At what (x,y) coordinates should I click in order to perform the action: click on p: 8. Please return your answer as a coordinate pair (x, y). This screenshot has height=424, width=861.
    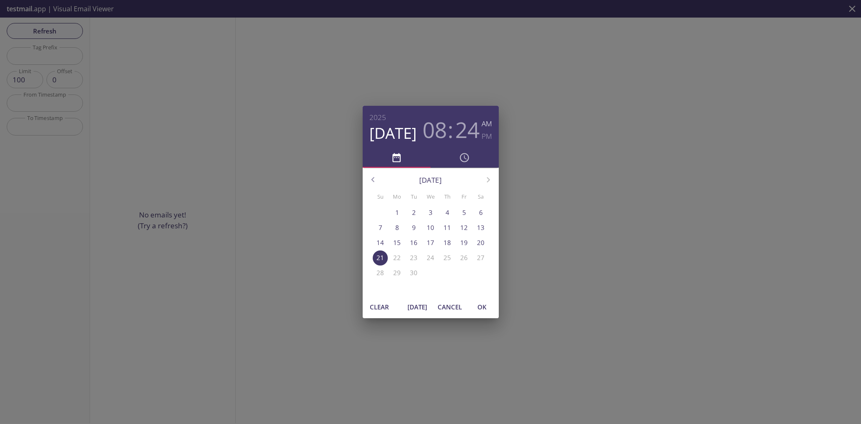
    Looking at the image, I should click on (397, 228).